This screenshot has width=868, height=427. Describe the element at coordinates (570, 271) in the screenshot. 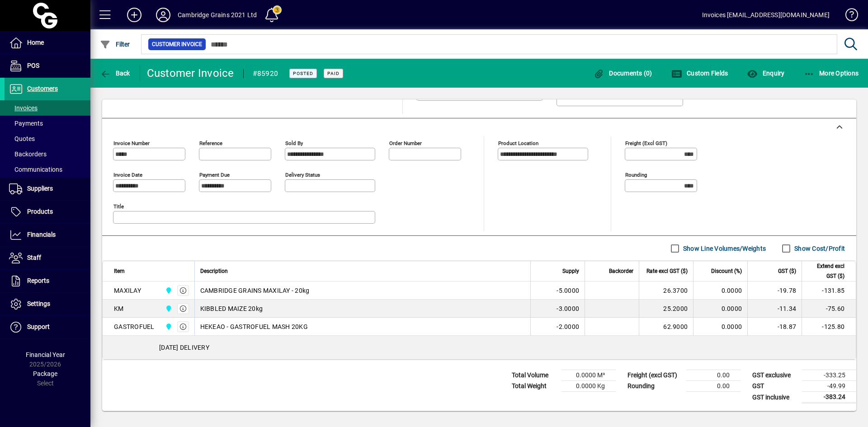

I see `span: Supply` at that location.